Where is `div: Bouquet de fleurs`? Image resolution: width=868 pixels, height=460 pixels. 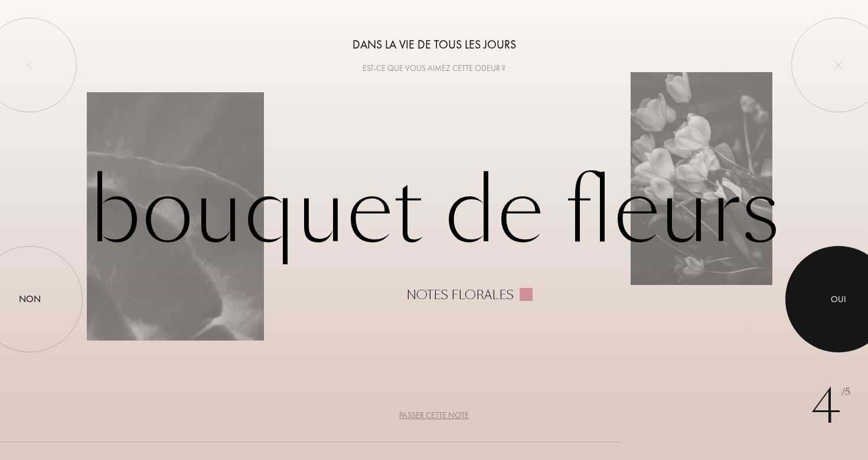 div: Bouquet de fleurs is located at coordinates (434, 230).